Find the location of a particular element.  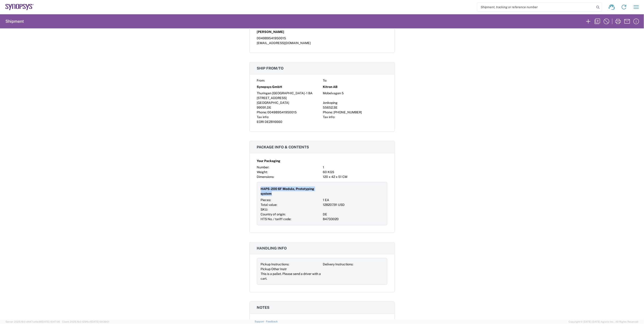

span: Kitron AB is located at coordinates (330, 87).